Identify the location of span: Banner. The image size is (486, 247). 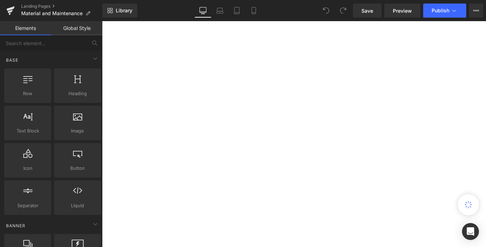
(16, 226).